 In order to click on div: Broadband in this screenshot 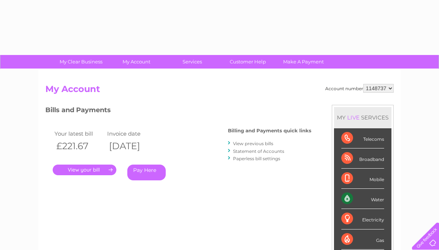, I will do `click(363, 158)`.